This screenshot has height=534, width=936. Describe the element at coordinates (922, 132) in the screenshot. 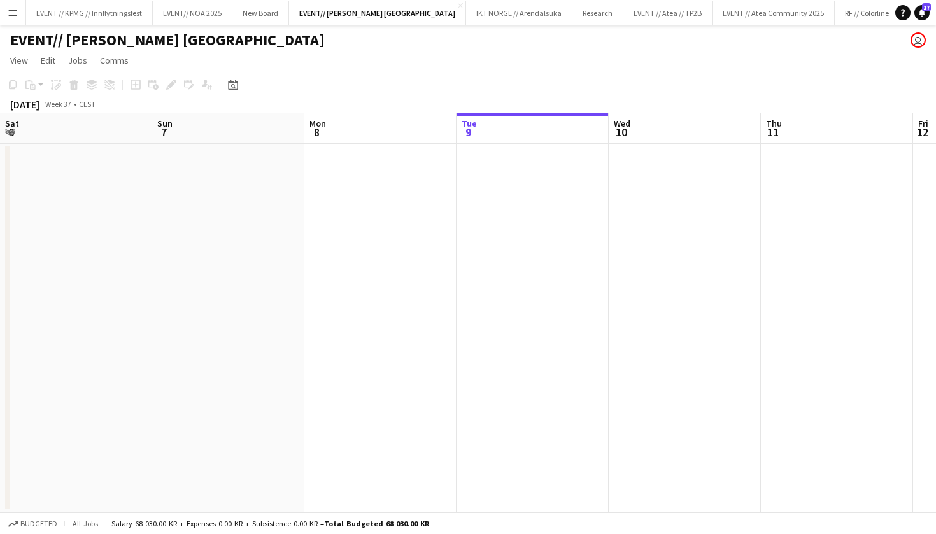

I see `span: 12` at that location.